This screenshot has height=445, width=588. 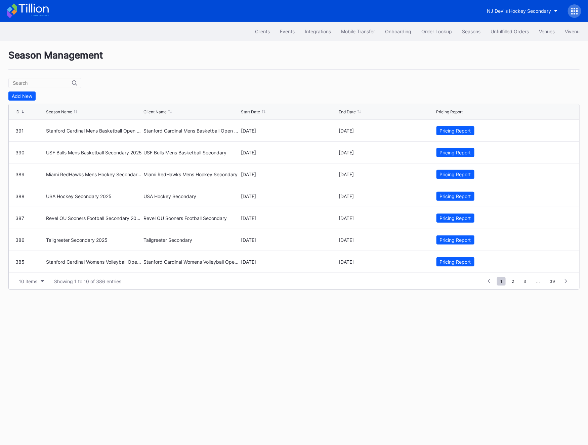 I want to click on div: USF Bulls Mens Basketball Secondary 2025, so click(x=94, y=152).